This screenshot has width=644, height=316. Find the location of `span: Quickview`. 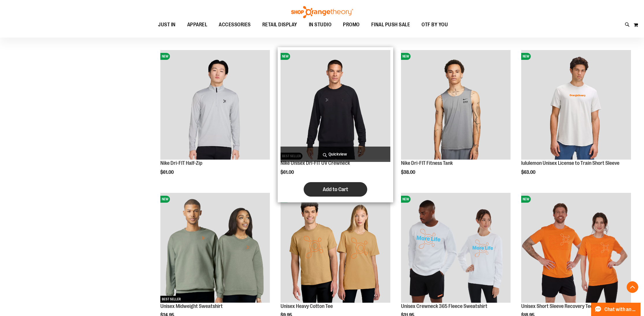

span: Quickview is located at coordinates (335, 154).